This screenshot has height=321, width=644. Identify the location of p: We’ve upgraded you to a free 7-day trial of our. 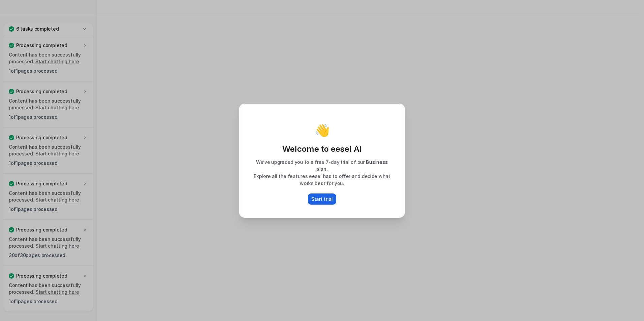
(322, 165).